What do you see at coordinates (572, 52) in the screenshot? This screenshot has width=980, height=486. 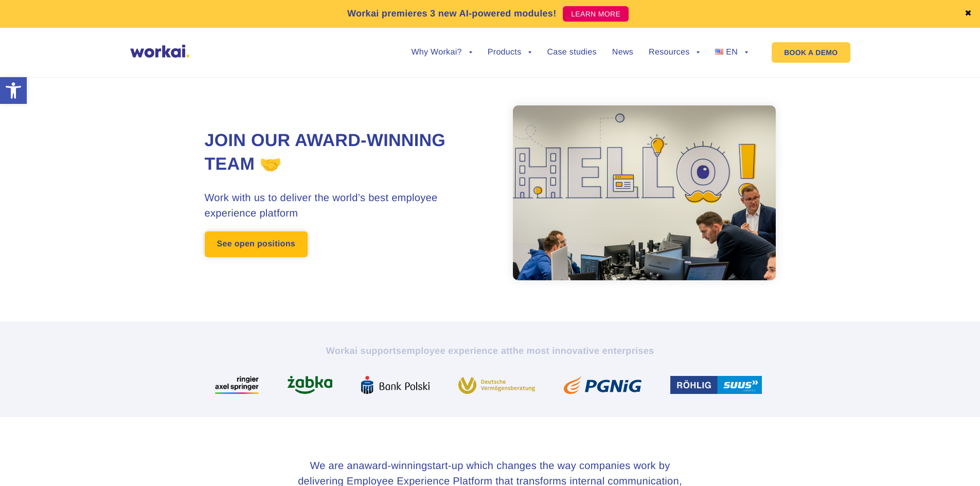 I see `a: Case studies` at bounding box center [572, 52].